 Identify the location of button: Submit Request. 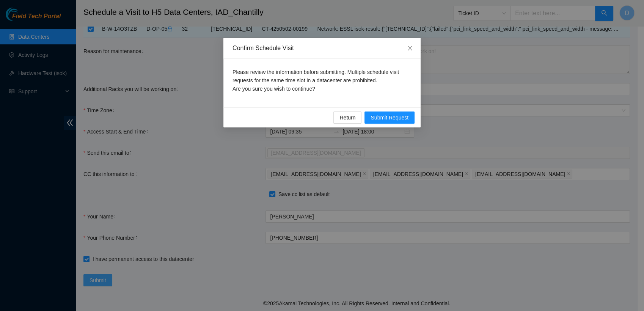
(390, 118).